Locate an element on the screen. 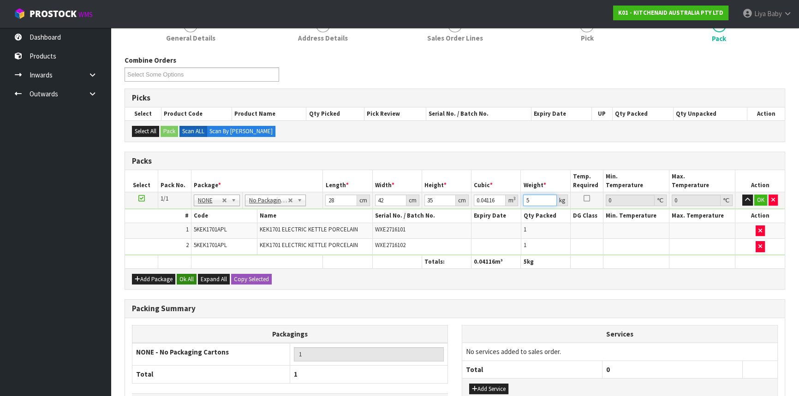  span: ProStock is located at coordinates (53, 14).